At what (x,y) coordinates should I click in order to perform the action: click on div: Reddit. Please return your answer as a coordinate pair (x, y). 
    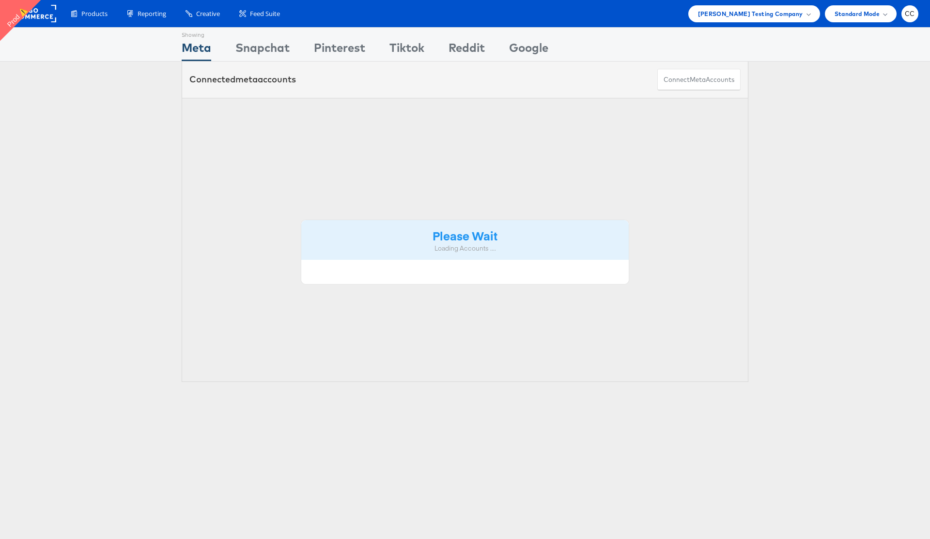
    Looking at the image, I should click on (466, 50).